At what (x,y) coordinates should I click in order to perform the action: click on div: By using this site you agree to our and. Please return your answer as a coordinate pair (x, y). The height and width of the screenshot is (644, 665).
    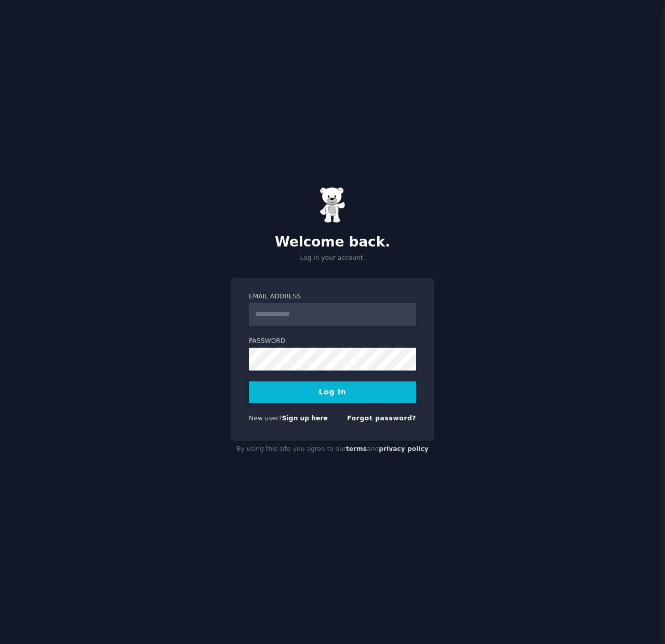
    Looking at the image, I should click on (332, 449).